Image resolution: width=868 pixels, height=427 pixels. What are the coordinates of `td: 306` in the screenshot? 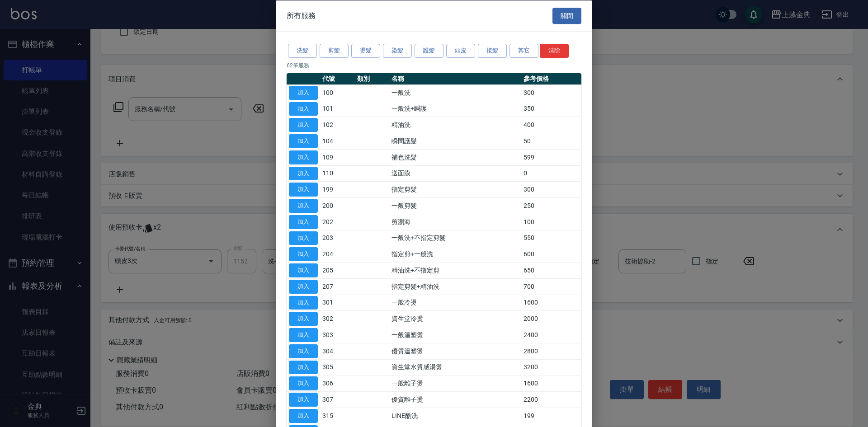 It's located at (338, 383).